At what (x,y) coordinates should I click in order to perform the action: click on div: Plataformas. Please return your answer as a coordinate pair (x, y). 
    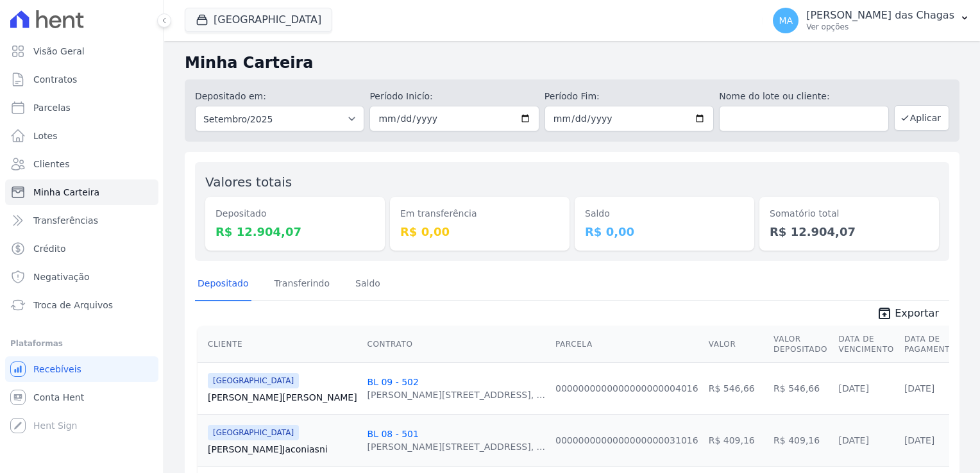
    Looking at the image, I should click on (82, 343).